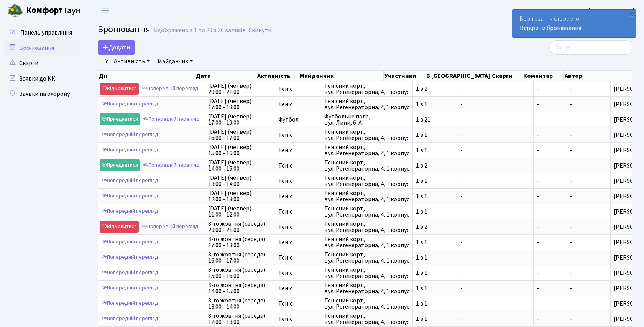  I want to click on div: Відображено з 1 по 20 з 20 записів., so click(199, 30).